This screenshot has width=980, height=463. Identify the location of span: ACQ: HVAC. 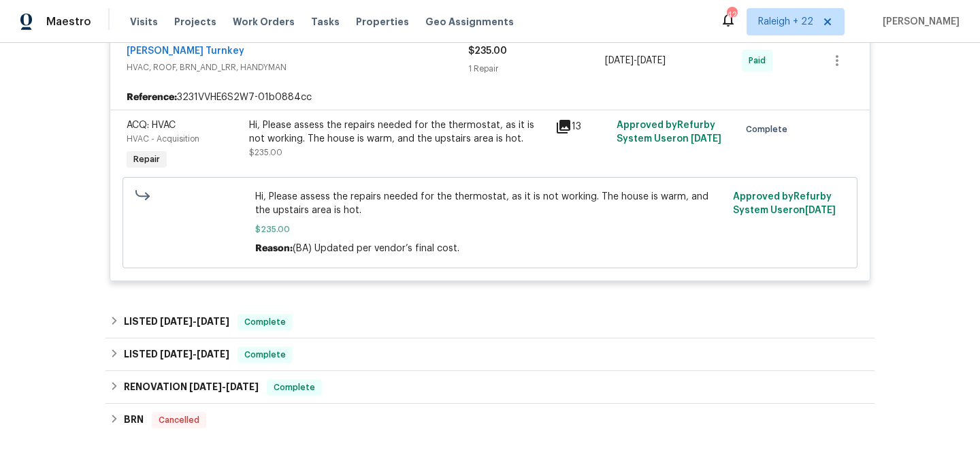
(151, 125).